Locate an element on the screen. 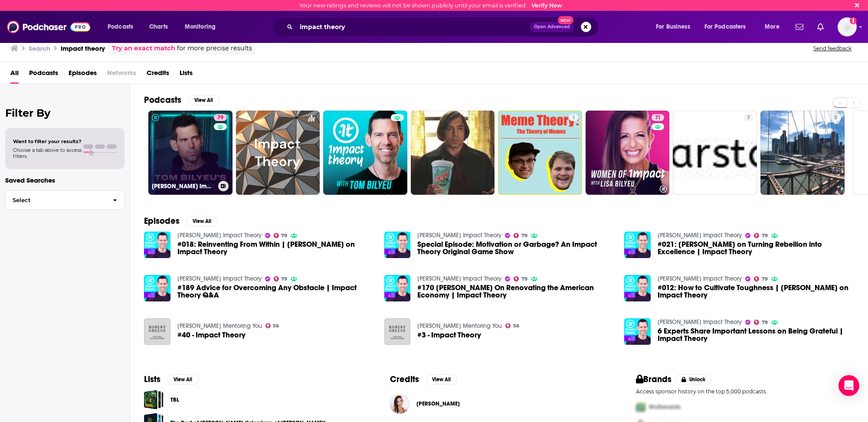 Image resolution: width=868 pixels, height=422 pixels. a: All is located at coordinates (14, 74).